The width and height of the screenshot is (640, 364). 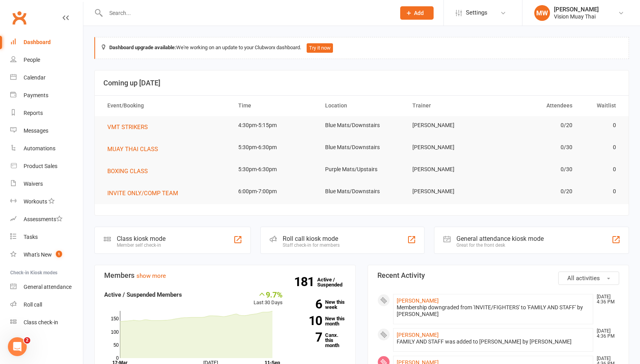 I want to click on a: People, so click(x=47, y=60).